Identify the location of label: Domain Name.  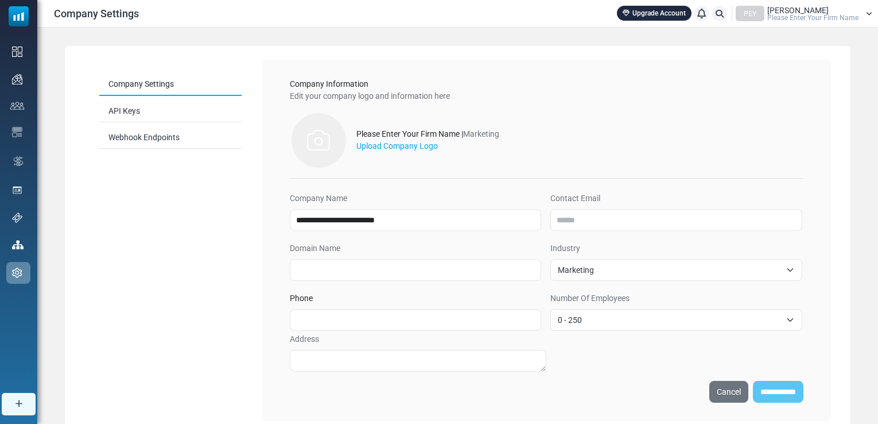
(315, 248).